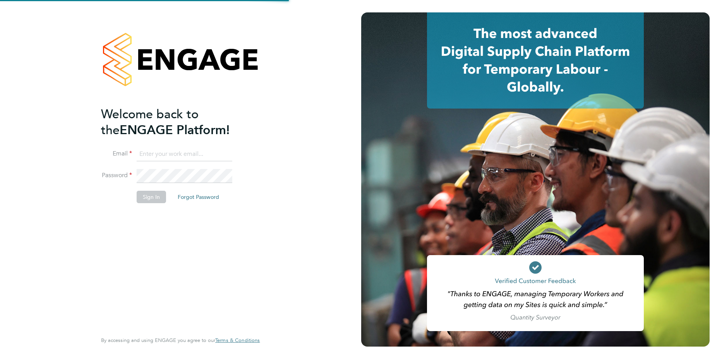  Describe the element at coordinates (117, 153) in the screenshot. I see `label: Email` at that location.